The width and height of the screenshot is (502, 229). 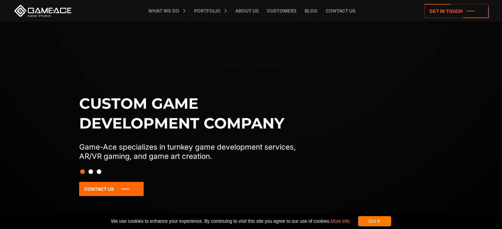 I want to click on span: We use cookies to enhance your experience. By continuing to visit this site you agree to our use ..., so click(x=230, y=221).